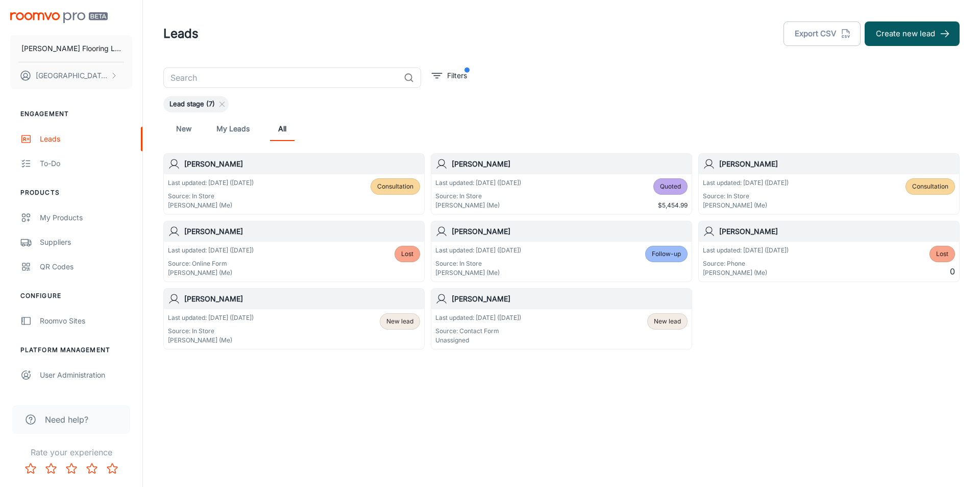  What do you see at coordinates (666, 254) in the screenshot?
I see `span: Follow-up` at bounding box center [666, 254].